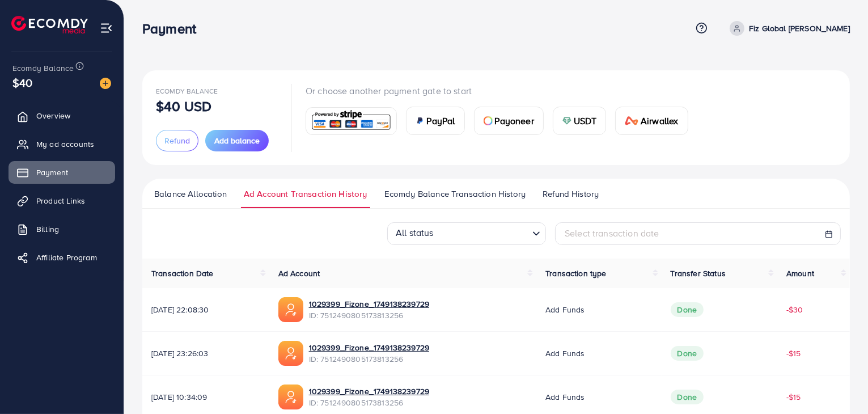 This screenshot has width=868, height=414. I want to click on button: Refund, so click(177, 140).